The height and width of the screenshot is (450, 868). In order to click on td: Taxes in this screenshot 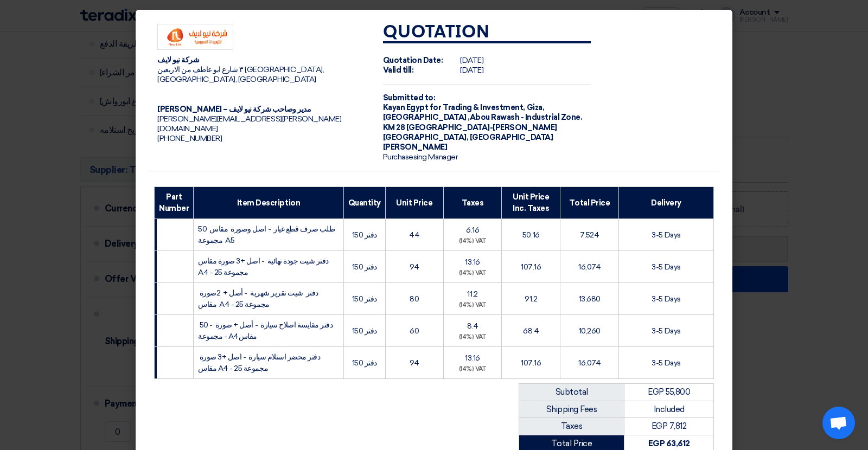, I will do `click(571, 426)`.